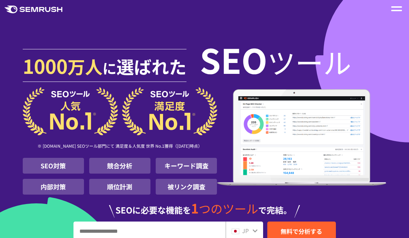 The height and width of the screenshot is (238, 409). What do you see at coordinates (53, 186) in the screenshot?
I see `li: 内部対策` at bounding box center [53, 186].